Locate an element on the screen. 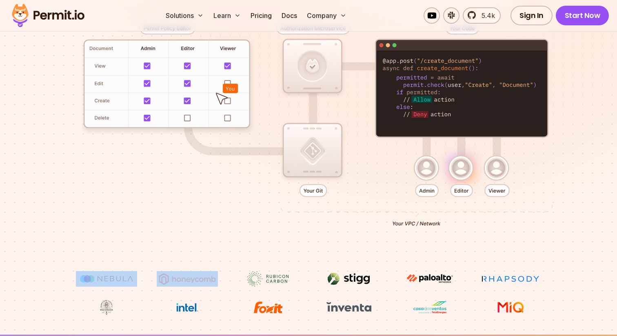 The image size is (617, 336). a: Docs is located at coordinates (289, 15).